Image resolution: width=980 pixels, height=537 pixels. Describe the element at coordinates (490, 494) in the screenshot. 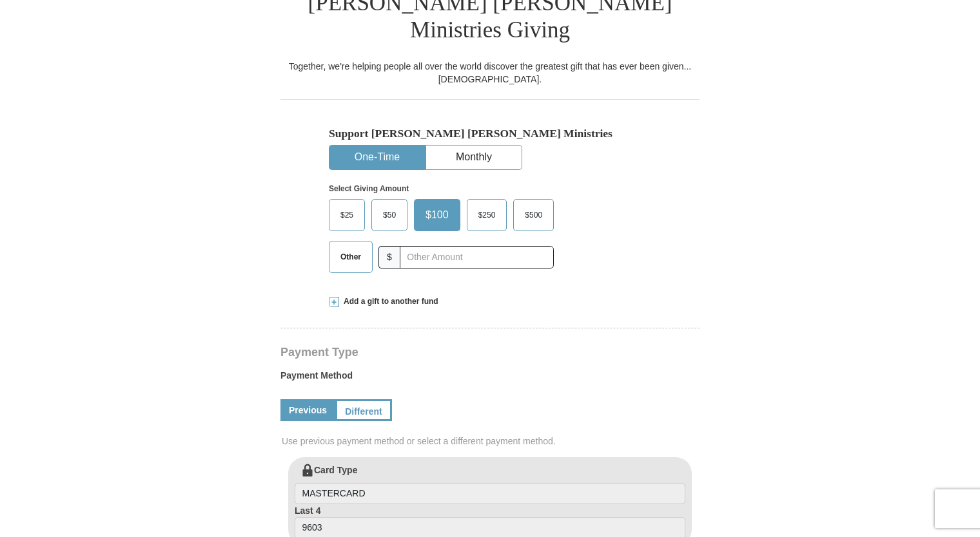

I see `input: Card Type` at that location.